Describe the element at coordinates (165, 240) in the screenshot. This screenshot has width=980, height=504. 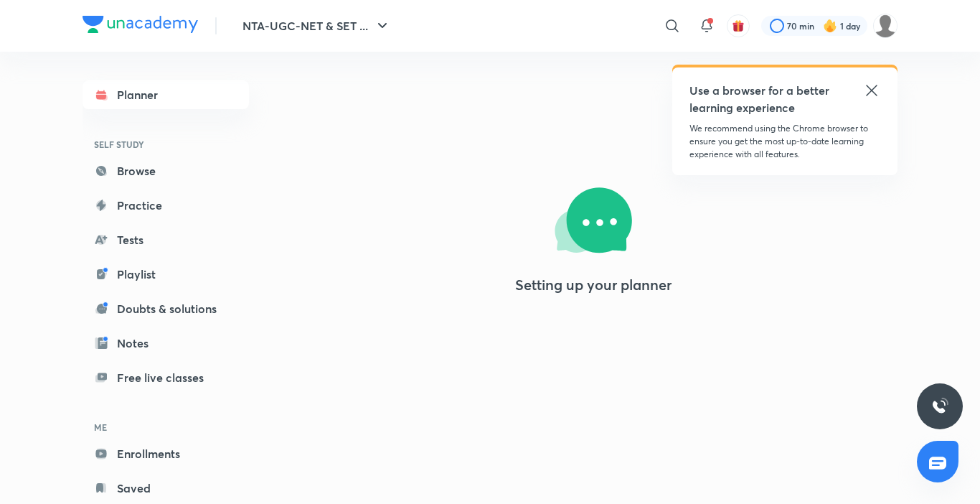
I see `a: Tests` at that location.